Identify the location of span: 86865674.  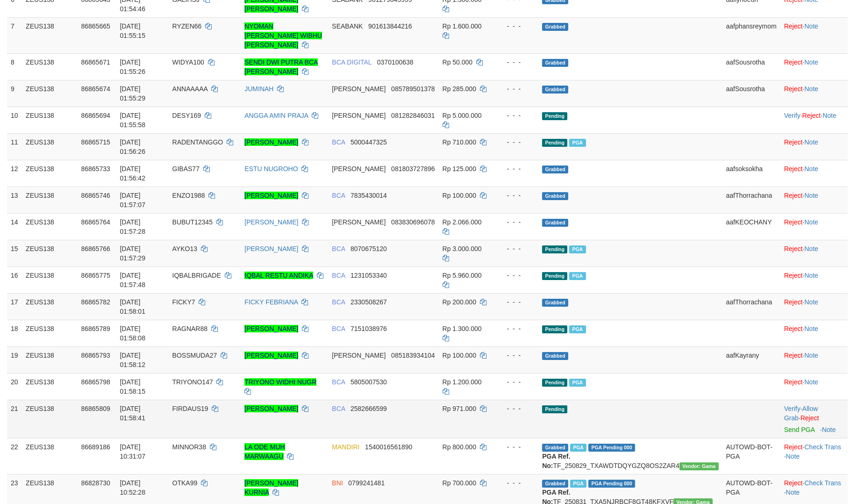
(95, 88).